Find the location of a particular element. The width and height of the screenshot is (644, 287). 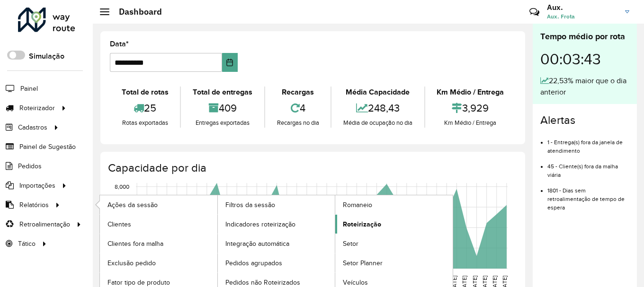

h3: Aux. is located at coordinates (583, 7).